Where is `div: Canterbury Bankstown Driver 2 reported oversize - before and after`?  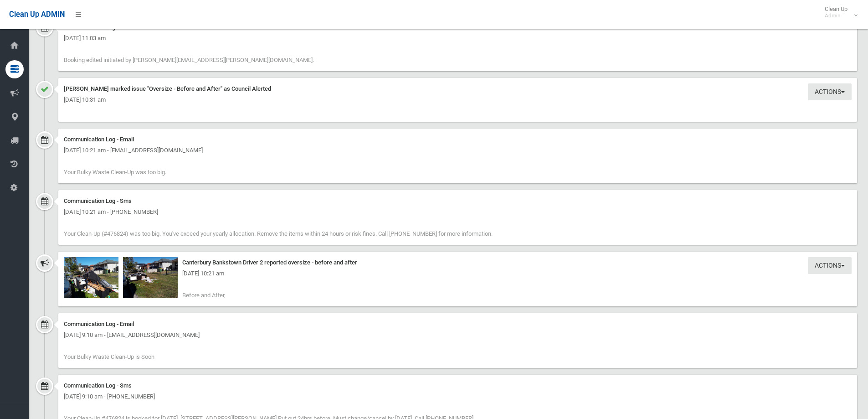 div: Canterbury Bankstown Driver 2 reported oversize - before and after is located at coordinates (458, 262).